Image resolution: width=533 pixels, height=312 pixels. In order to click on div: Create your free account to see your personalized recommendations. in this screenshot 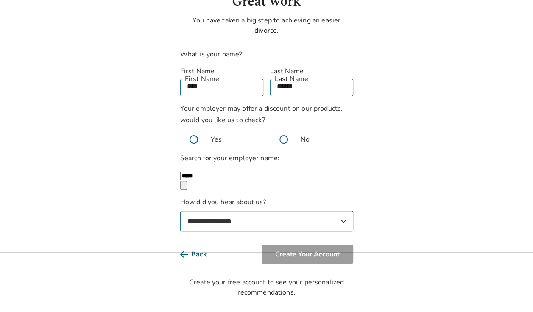, I will do `click(267, 287)`.